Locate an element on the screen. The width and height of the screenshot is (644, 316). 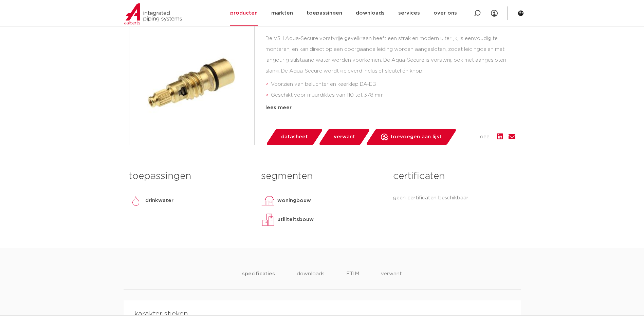
li: downloads is located at coordinates (311, 280).